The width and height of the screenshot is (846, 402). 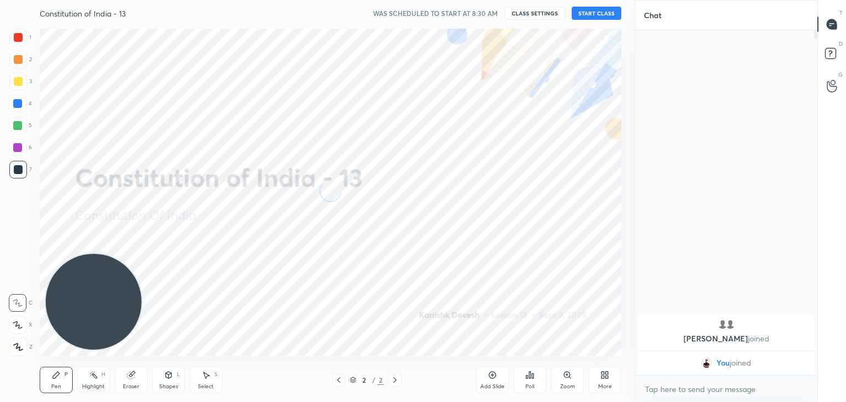 What do you see at coordinates (168, 387) in the screenshot?
I see `div: Shapes` at bounding box center [168, 387].